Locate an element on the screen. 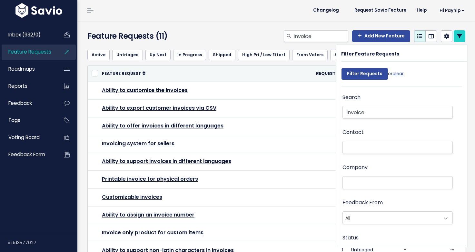 This screenshot has height=252, width=475. a: Reports is located at coordinates (27, 86).